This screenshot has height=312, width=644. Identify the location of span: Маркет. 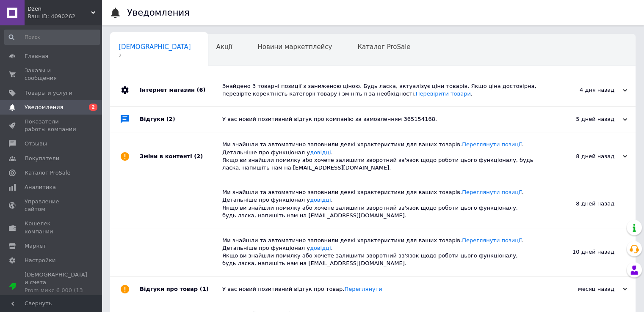
(35, 246).